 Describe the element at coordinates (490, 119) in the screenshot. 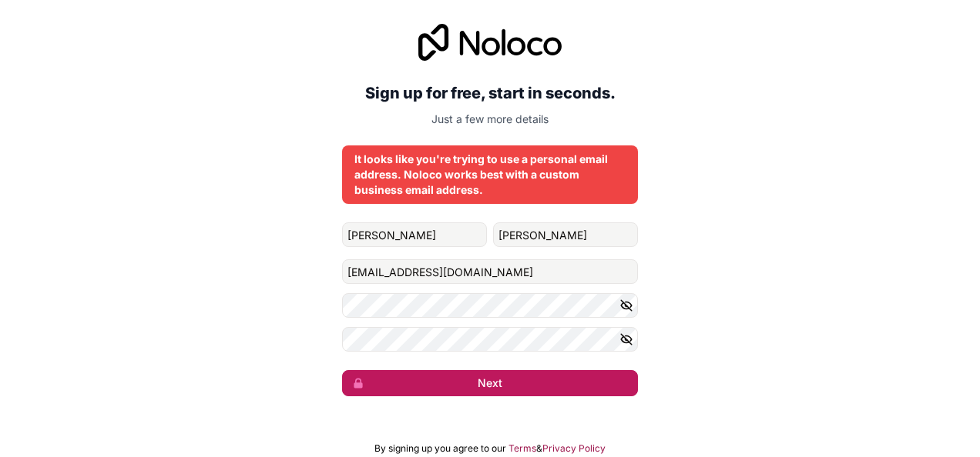

I see `p: Just a few more details` at that location.